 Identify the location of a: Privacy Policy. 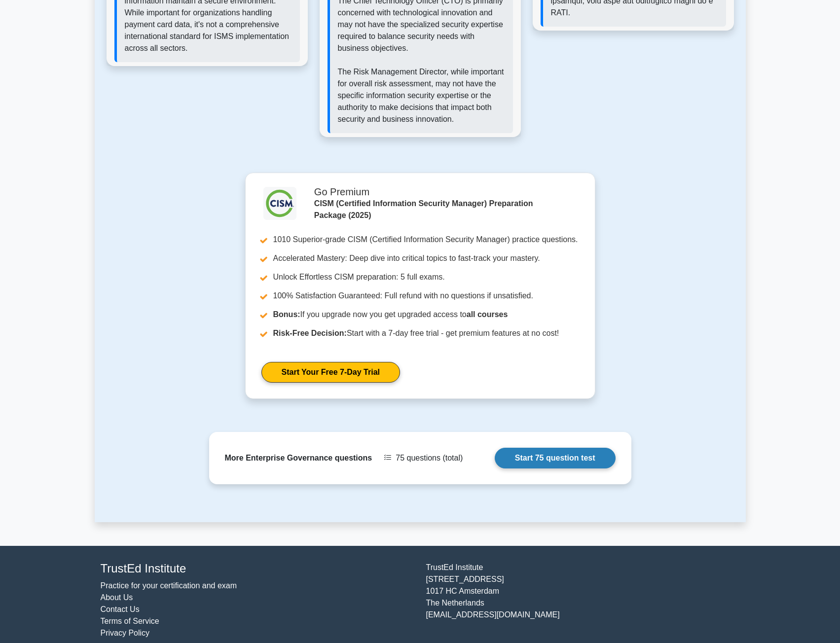
(126, 633).